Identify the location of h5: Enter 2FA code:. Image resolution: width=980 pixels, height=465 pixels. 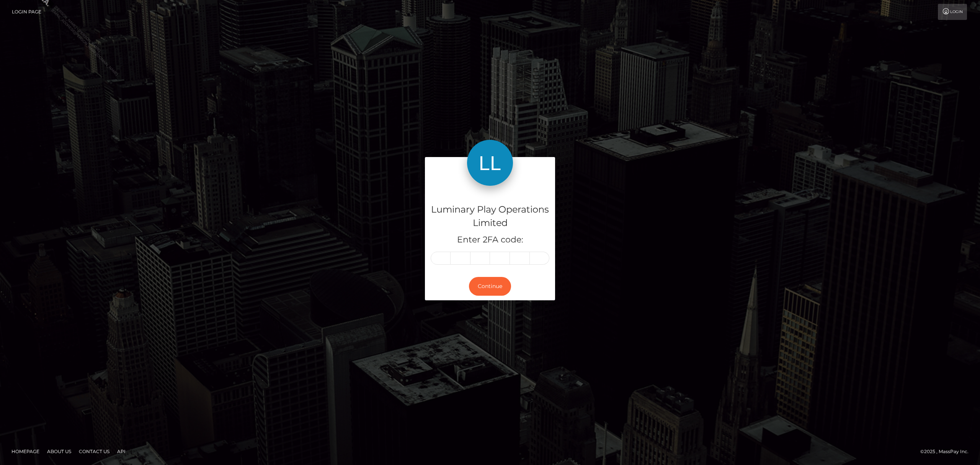
(490, 240).